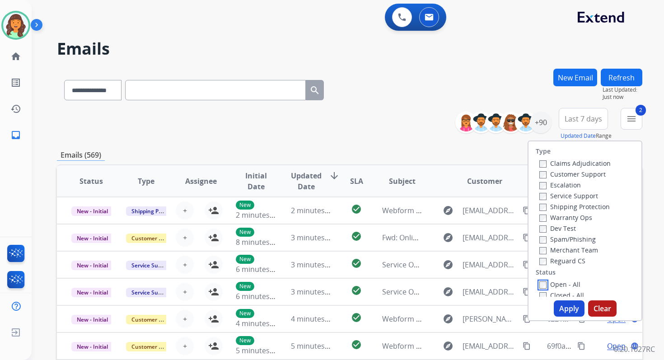 This screenshot has height=360, width=664. Describe the element at coordinates (484, 181) in the screenshot. I see `span: Customer` at that location.